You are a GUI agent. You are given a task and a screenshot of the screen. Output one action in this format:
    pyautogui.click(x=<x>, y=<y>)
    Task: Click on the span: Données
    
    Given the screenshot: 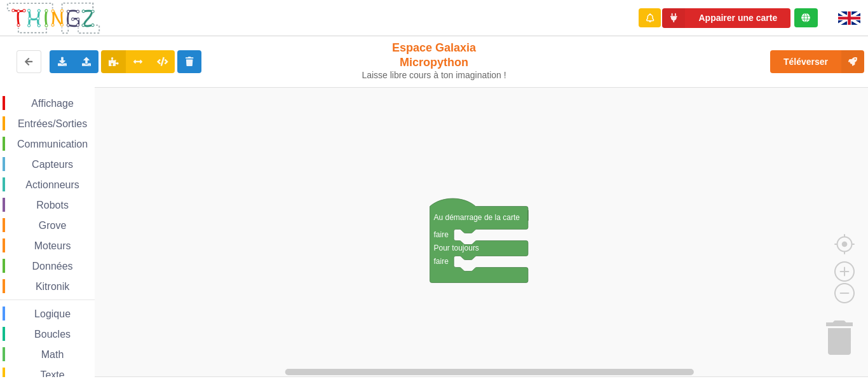 What is the action you would take?
    pyautogui.click(x=53, y=266)
    